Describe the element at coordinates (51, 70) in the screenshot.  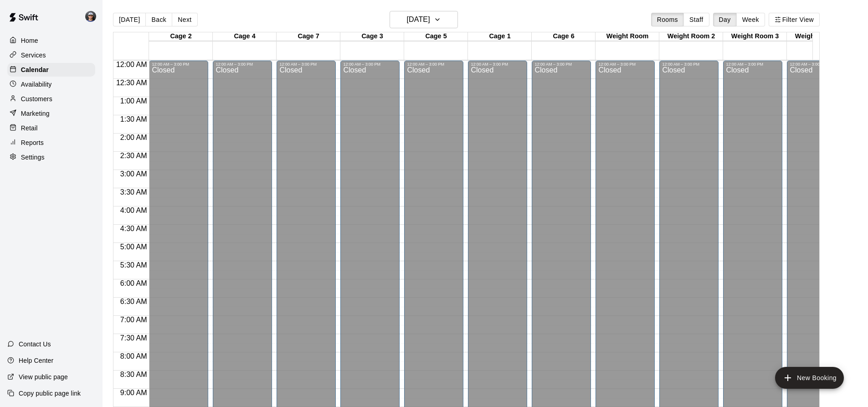
I see `a: Calendar` at that location.